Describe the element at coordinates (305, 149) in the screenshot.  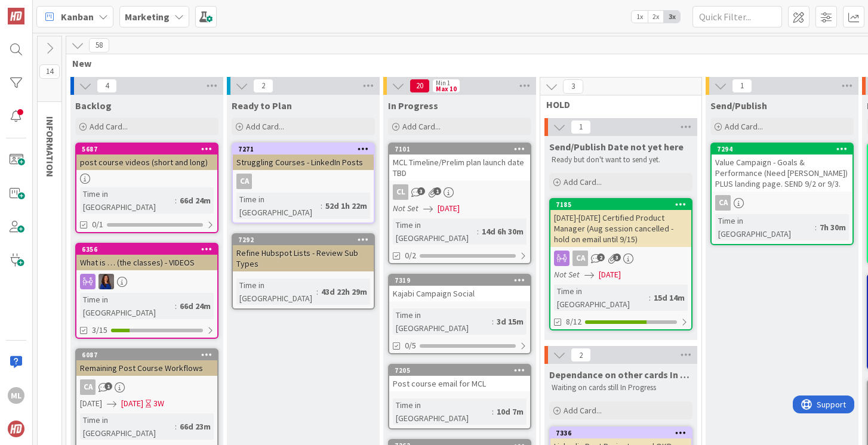
I see `div: 7271` at that location.